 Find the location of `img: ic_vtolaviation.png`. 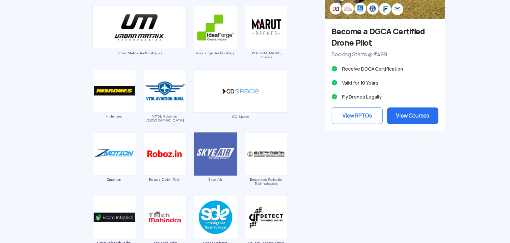

img: ic_vtolaviation.png is located at coordinates (165, 91).